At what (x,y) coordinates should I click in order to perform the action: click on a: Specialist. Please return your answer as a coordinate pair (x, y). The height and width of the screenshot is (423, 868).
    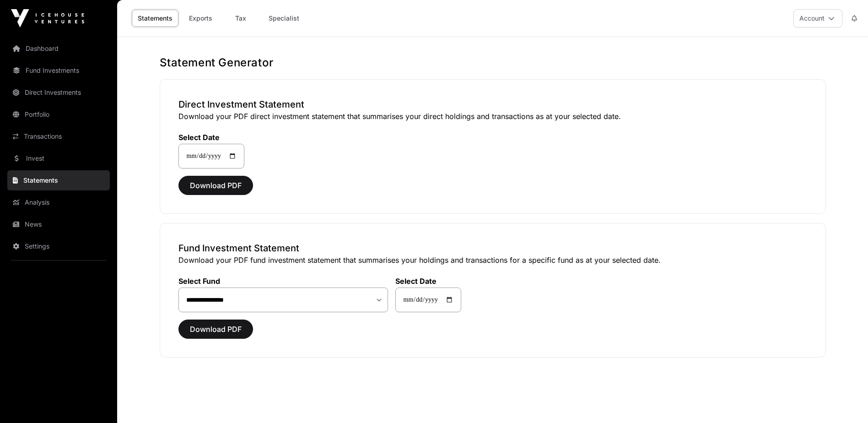
    Looking at the image, I should click on (284, 18).